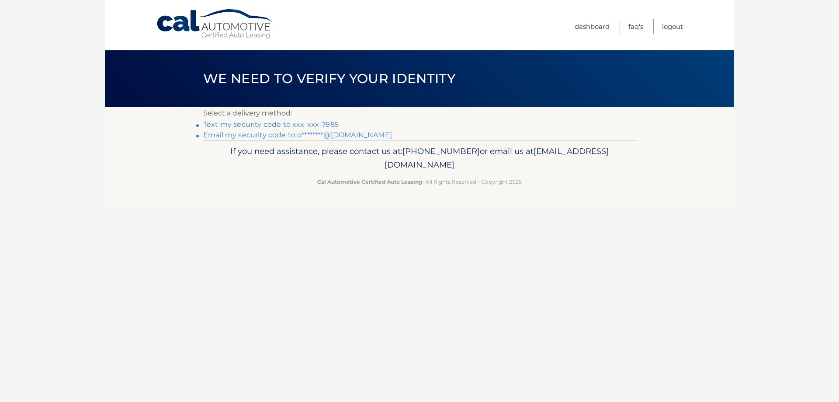 This screenshot has height=402, width=839. Describe the element at coordinates (420, 113) in the screenshot. I see `p: Select a delivery method:` at that location.